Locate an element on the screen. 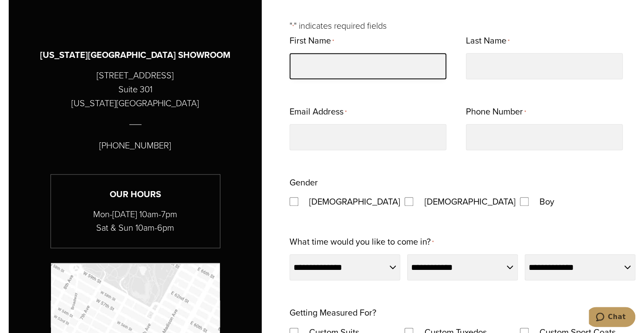 This screenshot has width=644, height=333. label: First Name is located at coordinates (312, 41).